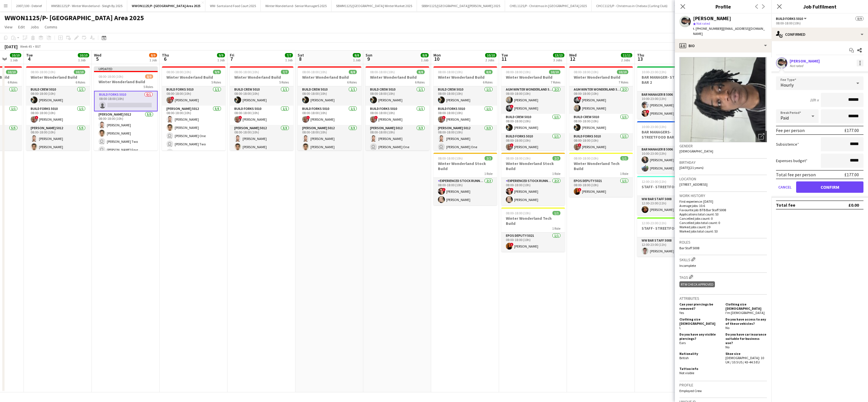 The image size is (868, 402). I want to click on div: RTW check approved, so click(697, 284).